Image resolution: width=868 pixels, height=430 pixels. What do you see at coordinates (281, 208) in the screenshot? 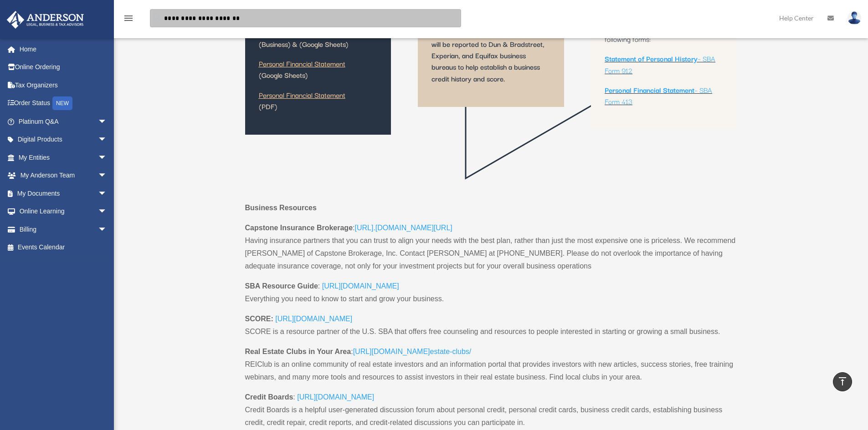
I see `strong: Business Resources` at bounding box center [281, 208].